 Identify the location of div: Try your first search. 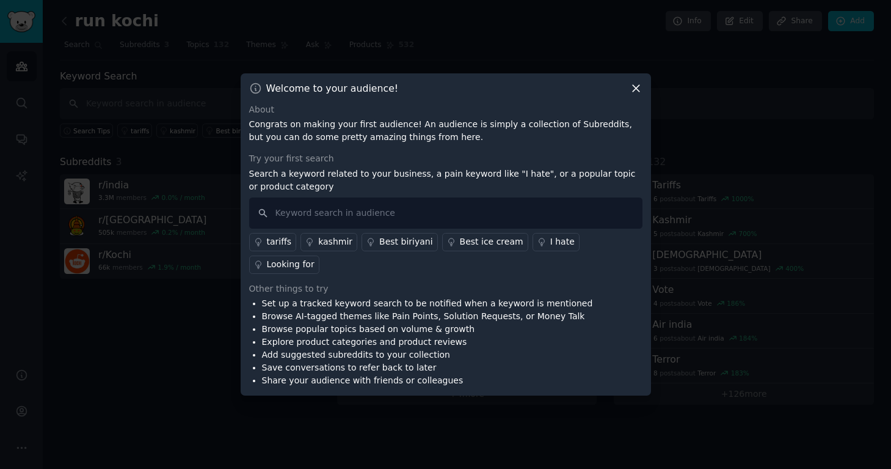
(446, 158).